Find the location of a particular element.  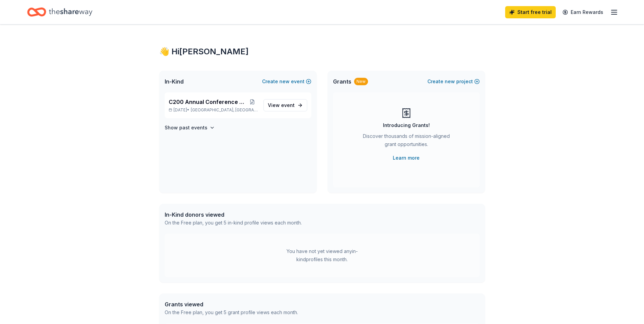

span: View is located at coordinates (281, 105).